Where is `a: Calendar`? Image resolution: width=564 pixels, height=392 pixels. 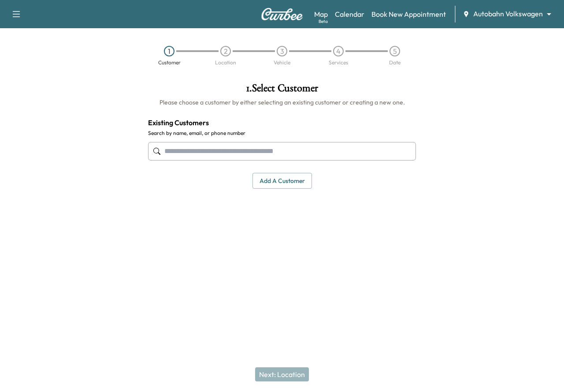
a: Calendar is located at coordinates (350, 14).